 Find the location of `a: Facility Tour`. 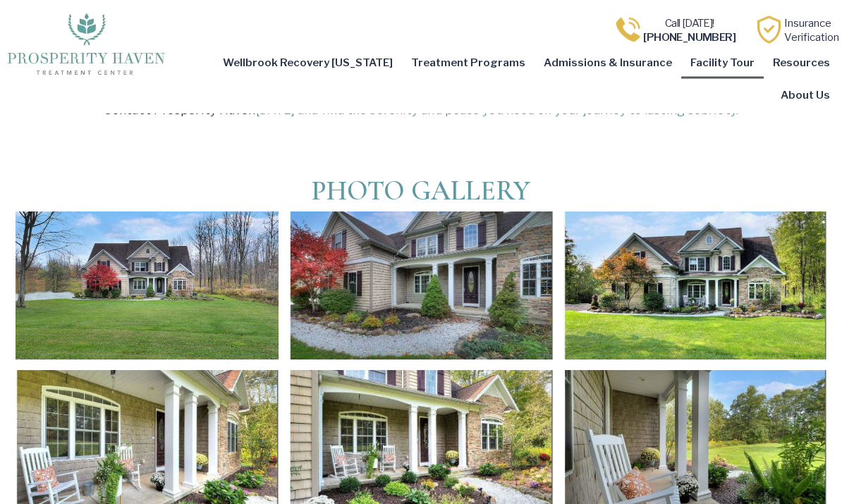

a: Facility Tour is located at coordinates (722, 62).